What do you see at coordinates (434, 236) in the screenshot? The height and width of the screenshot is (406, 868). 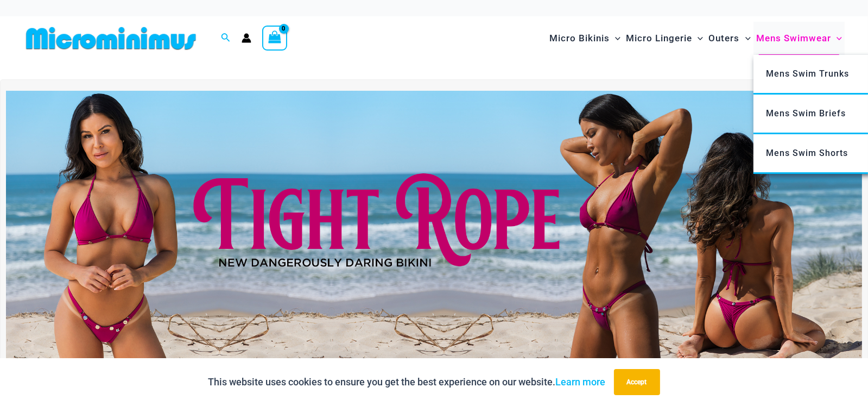 I see `img: Tight Rope Pink Bikini` at bounding box center [434, 236].